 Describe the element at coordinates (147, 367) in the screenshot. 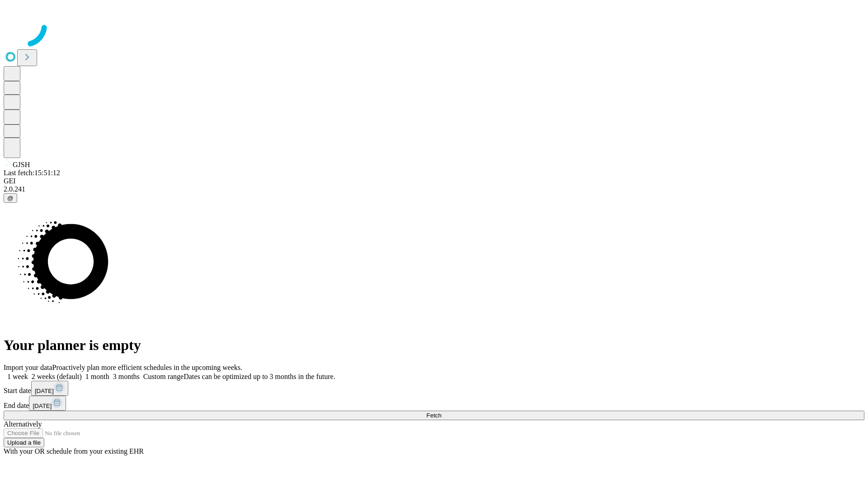

I see `span: Proactively plan more efficient schedules in the upcoming weeks.` at that location.